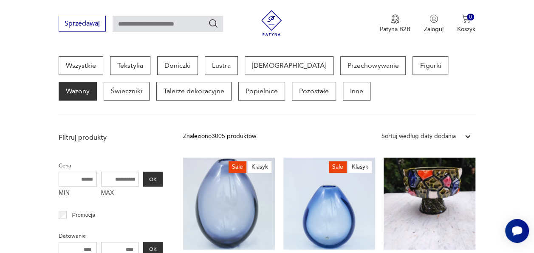 This screenshot has width=534, height=253. I want to click on p: Cena, so click(111, 165).